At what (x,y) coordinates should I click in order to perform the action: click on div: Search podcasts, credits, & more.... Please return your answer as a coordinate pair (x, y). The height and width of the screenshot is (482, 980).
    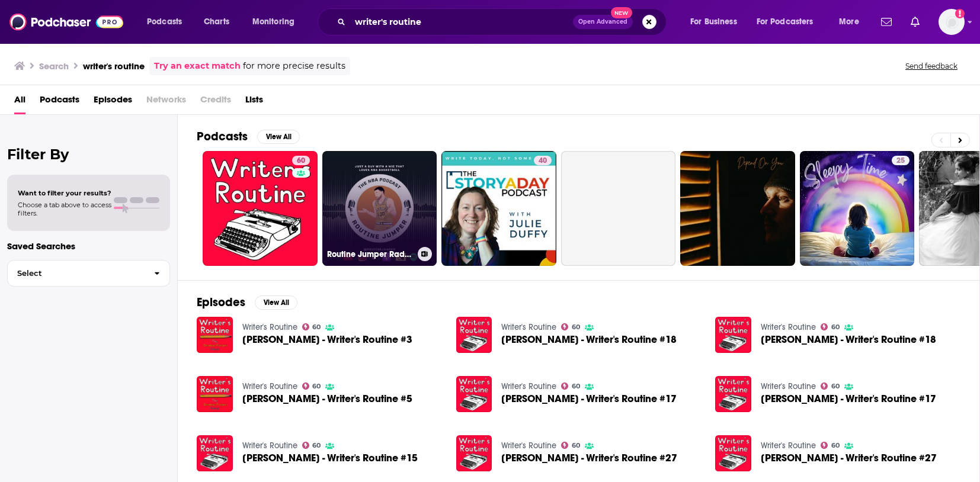
    Looking at the image, I should click on (503, 22).